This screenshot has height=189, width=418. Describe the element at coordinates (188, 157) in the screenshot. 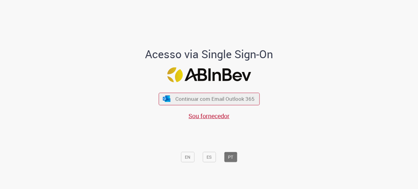

I see `button: EN` at that location.